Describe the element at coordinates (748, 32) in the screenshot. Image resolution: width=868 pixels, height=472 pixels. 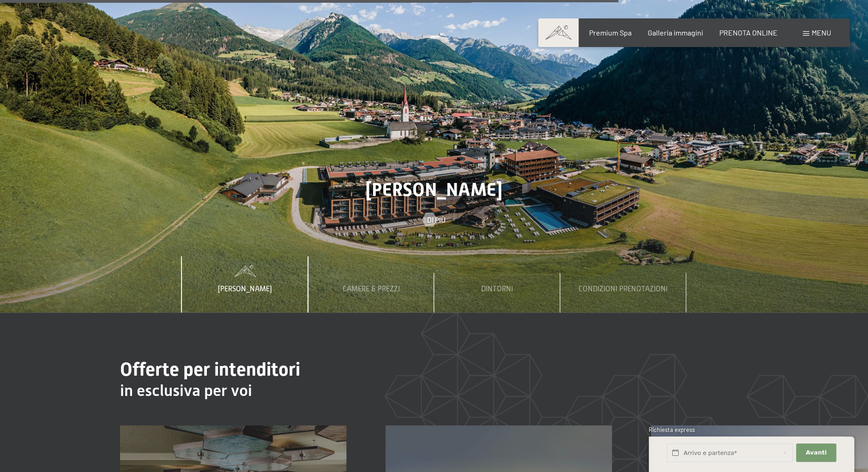
I see `span: PRENOTA ONLINE` at that location.